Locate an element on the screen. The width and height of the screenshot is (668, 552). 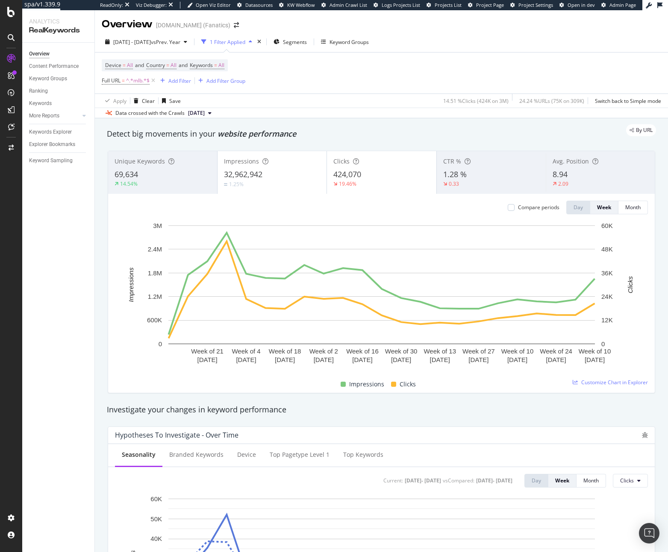
text: Week of 30 is located at coordinates (401, 351).